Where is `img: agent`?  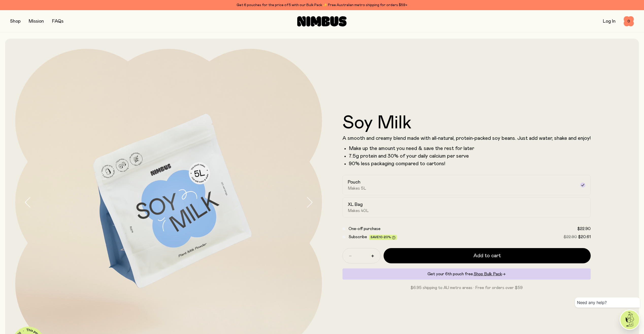
img: agent is located at coordinates (630, 320).